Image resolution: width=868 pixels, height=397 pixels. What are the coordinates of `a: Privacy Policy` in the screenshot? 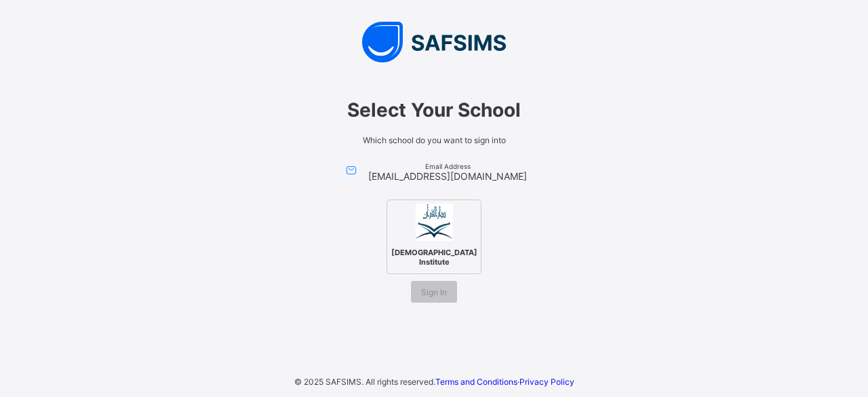 It's located at (547, 382).